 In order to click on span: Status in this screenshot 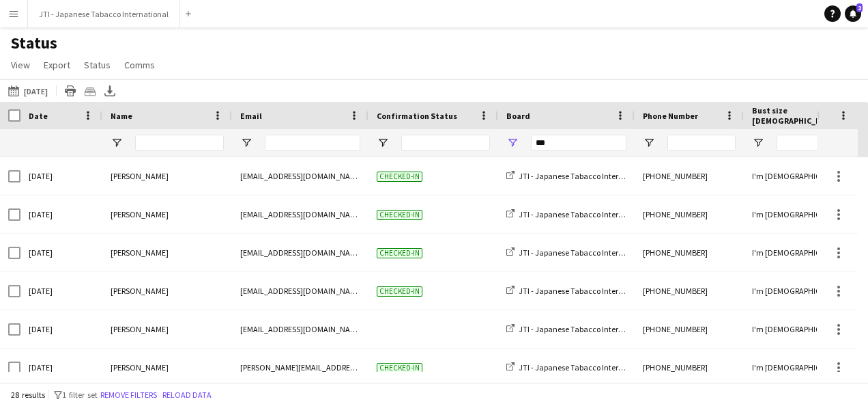, I will do `click(97, 65)`.